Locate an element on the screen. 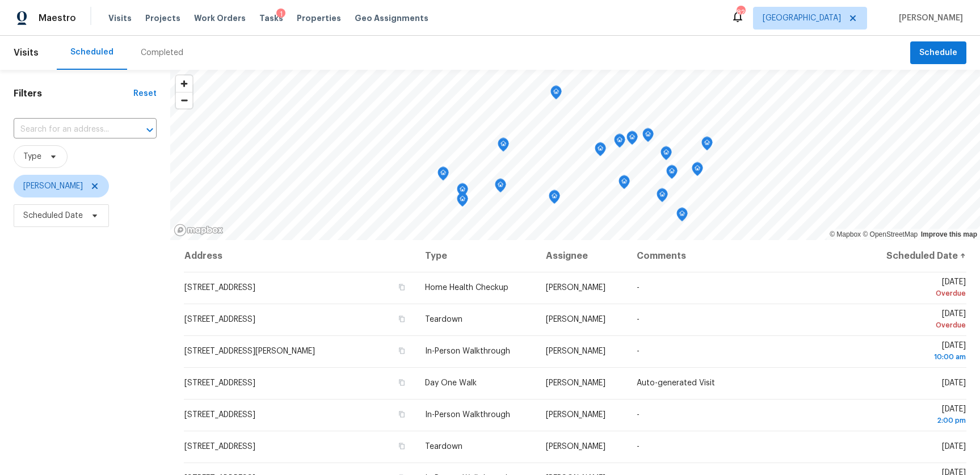  div: Reset is located at coordinates (145, 94).